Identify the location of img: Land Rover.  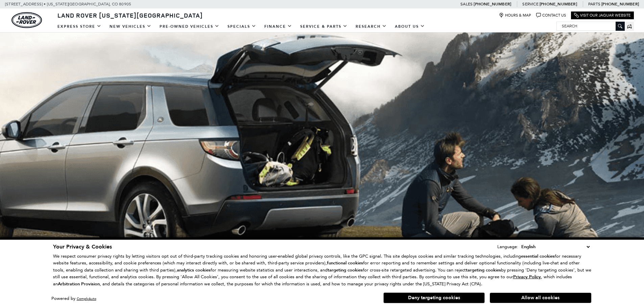
(26, 20).